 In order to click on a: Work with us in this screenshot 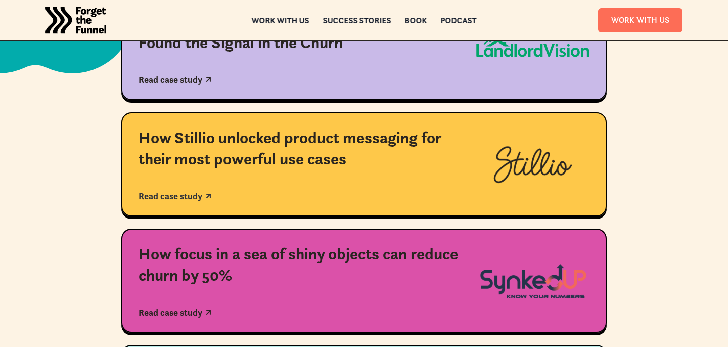, I will do `click(281, 20)`.